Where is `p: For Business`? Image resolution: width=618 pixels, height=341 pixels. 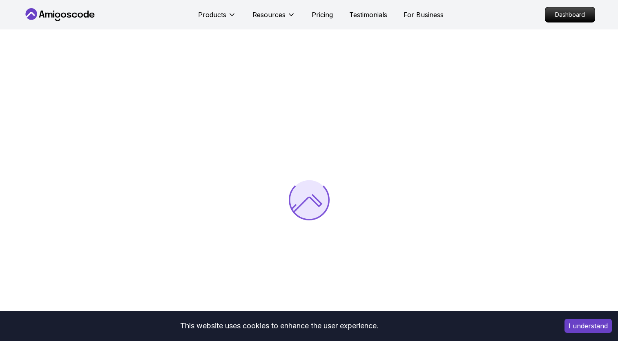 p: For Business is located at coordinates (424, 15).